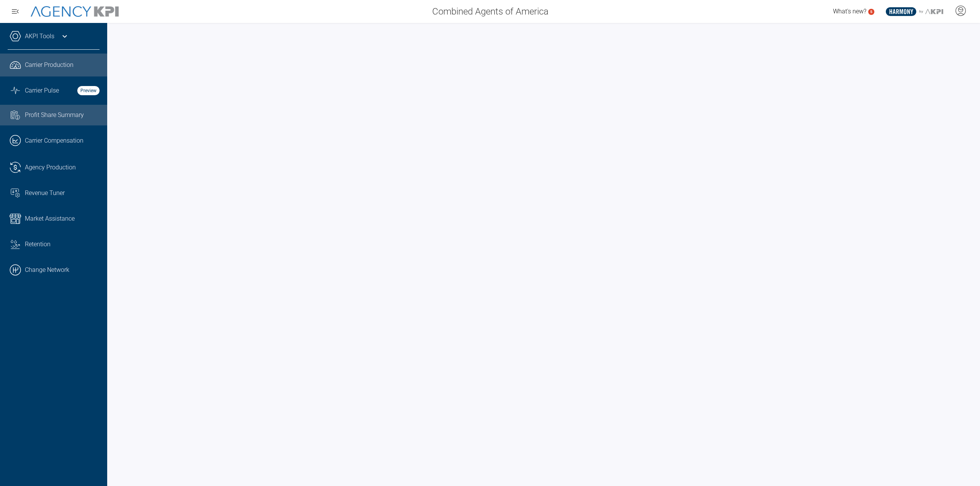 The width and height of the screenshot is (980, 486). What do you see at coordinates (849, 11) in the screenshot?
I see `span: What's new?` at bounding box center [849, 11].